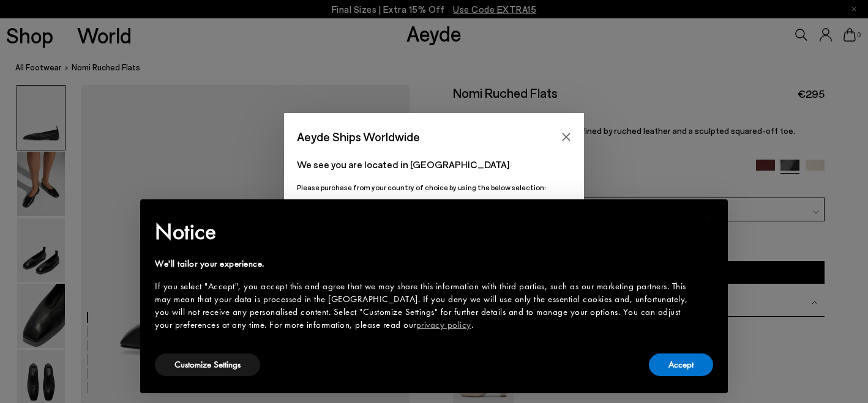 This screenshot has width=868, height=403. Describe the element at coordinates (434, 187) in the screenshot. I see `p: Please purchase from your country of choice by using the below selection:` at that location.